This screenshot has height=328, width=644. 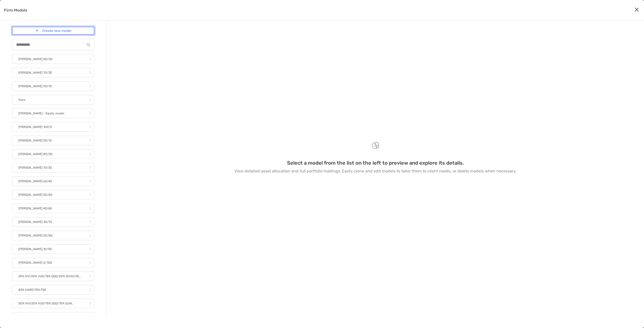 What do you see at coordinates (375, 171) in the screenshot?
I see `p: View detailed asset allocation and full portfolio holdings. Easily clone and edit models to tailo...` at bounding box center [375, 171].